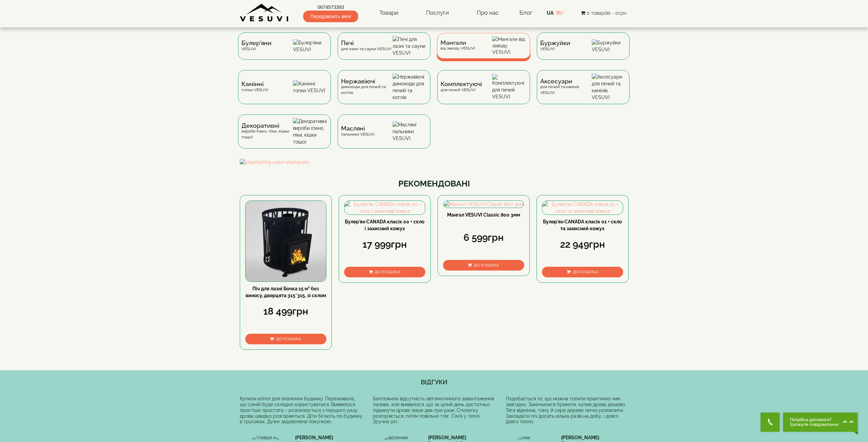 This screenshot has height=442, width=868. I want to click on button: Get Call button, so click(770, 422).